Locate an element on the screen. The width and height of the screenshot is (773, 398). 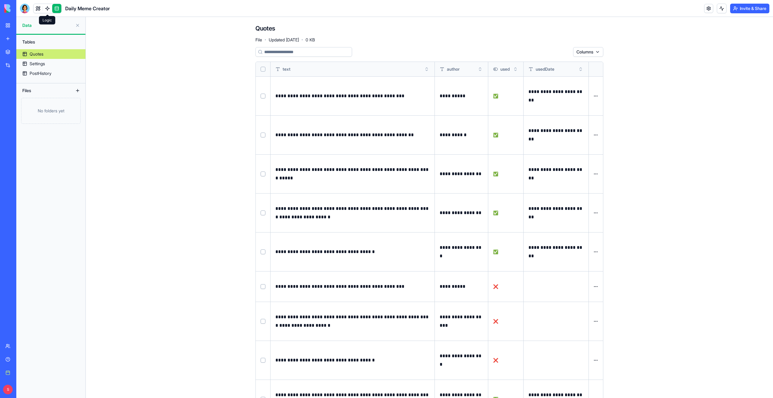
span: text is located at coordinates (287, 69).